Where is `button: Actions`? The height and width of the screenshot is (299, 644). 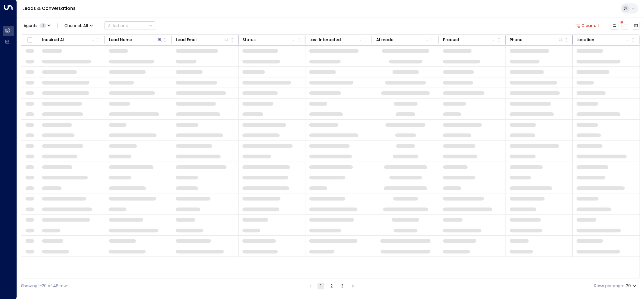
button: Actions is located at coordinates (130, 25).